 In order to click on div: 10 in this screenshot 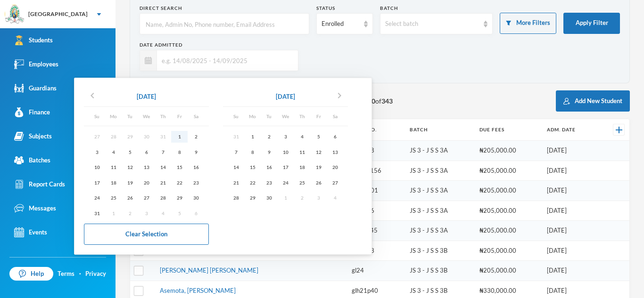, I will do `click(285, 151)`.